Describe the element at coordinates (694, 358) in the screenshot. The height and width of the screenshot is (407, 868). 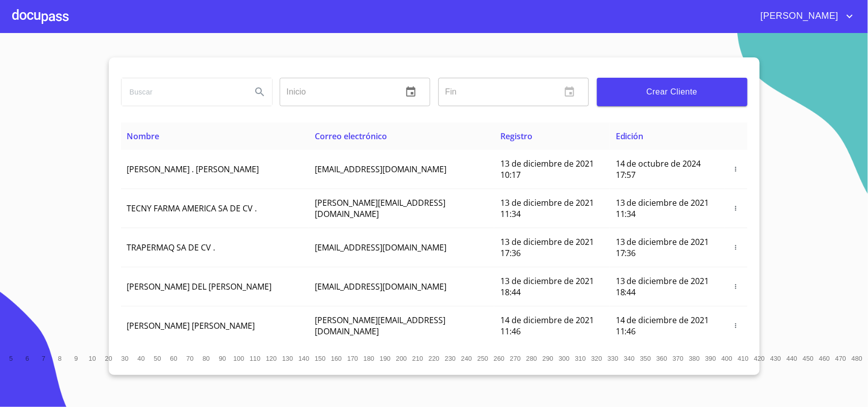
I see `span: 380` at that location.